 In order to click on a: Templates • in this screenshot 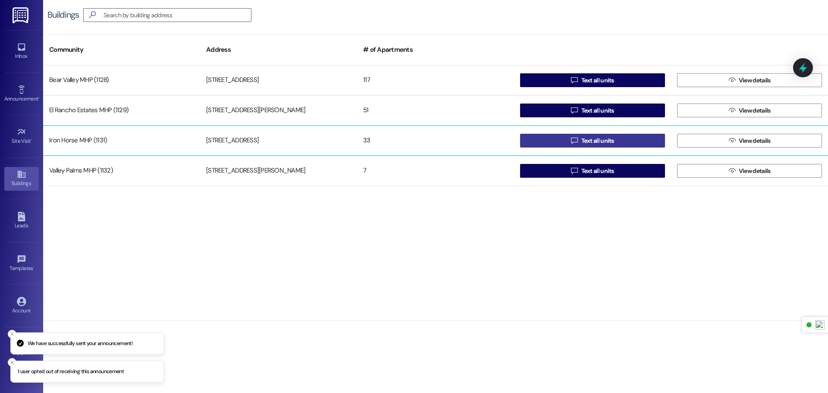, I will do `click(22, 263)`.